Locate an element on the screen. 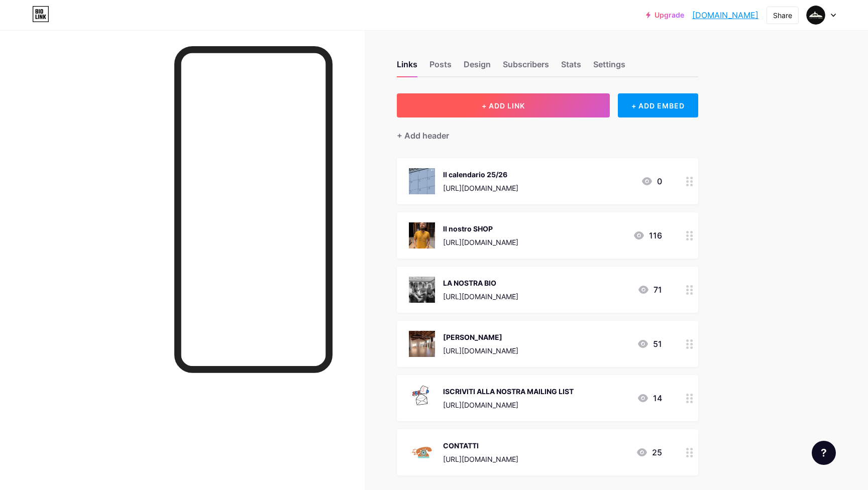 This screenshot has height=490, width=868. img: Il nostro SHOP is located at coordinates (422, 235).